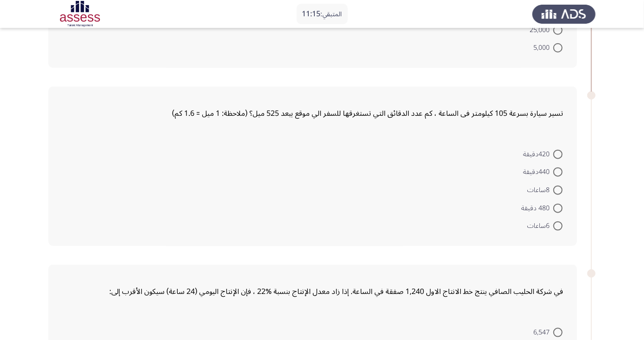  What do you see at coordinates (541, 30) in the screenshot?
I see `span: 25,000` at bounding box center [541, 30].